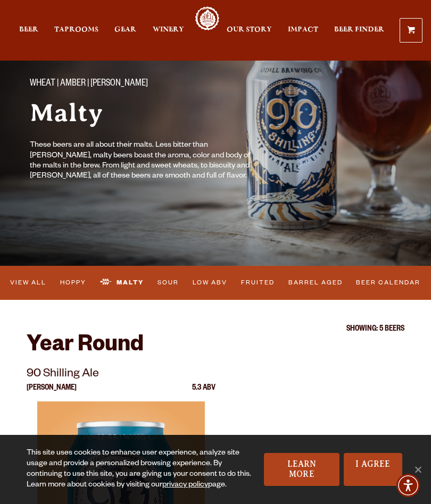  What do you see at coordinates (302, 30) in the screenshot?
I see `a: Impact` at bounding box center [302, 30].